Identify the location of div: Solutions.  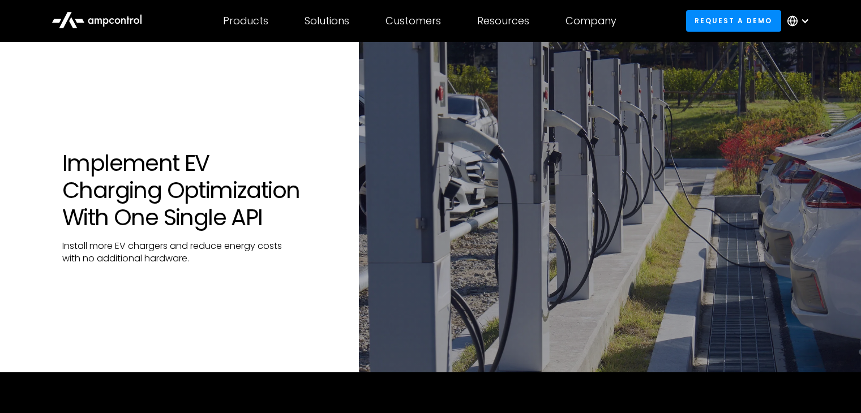
(327, 21).